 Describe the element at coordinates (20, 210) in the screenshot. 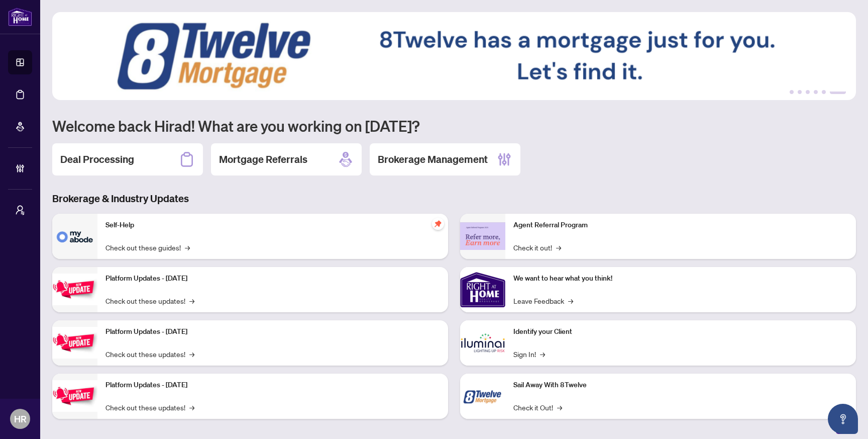

I see `span: user-switch` at that location.